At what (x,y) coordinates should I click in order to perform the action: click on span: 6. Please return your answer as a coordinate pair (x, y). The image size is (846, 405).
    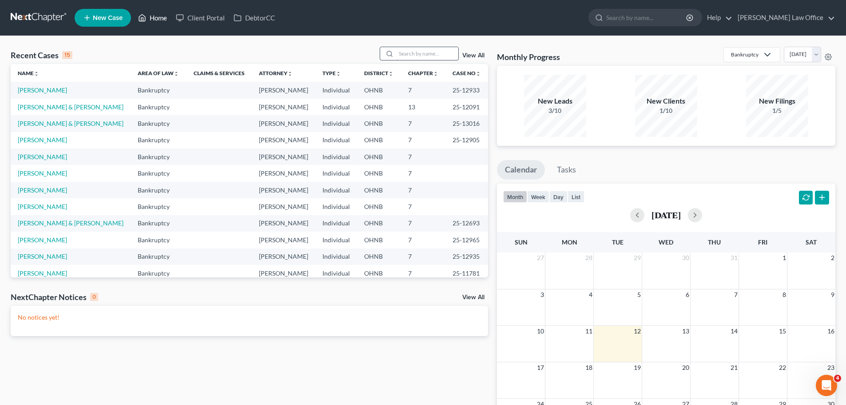
    Looking at the image, I should click on (688, 295).